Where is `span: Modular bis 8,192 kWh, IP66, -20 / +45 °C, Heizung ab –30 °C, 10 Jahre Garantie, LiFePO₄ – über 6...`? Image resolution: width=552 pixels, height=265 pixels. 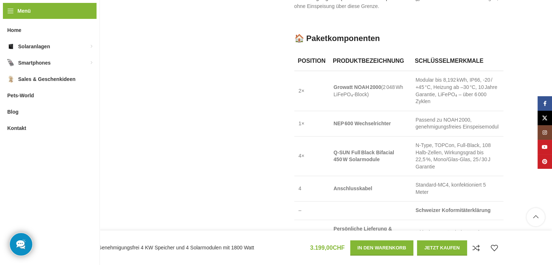 span: Modular bis 8,192 kWh, IP66, -20 / +45 °C, Heizung ab –30 °C, 10 Jahre Garantie, LiFePO₄ – über 6... is located at coordinates (456, 90).